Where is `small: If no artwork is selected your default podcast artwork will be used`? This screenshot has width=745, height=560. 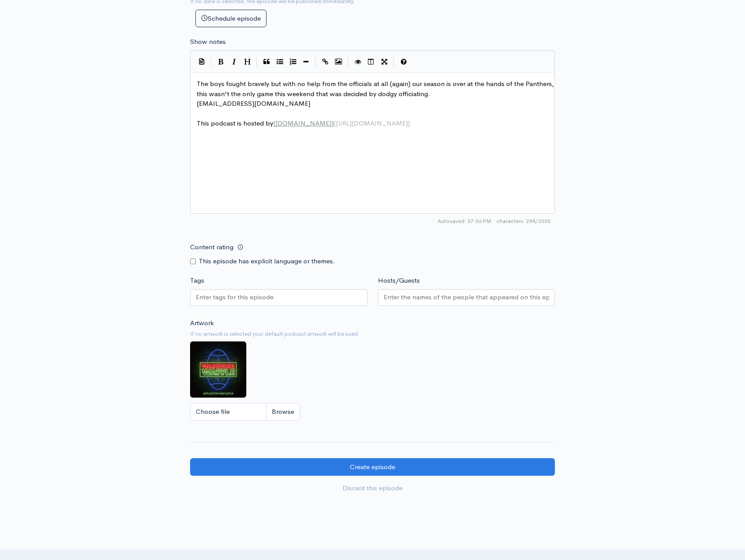
small: If no artwork is selected your default podcast artwork will be used is located at coordinates (372, 334).